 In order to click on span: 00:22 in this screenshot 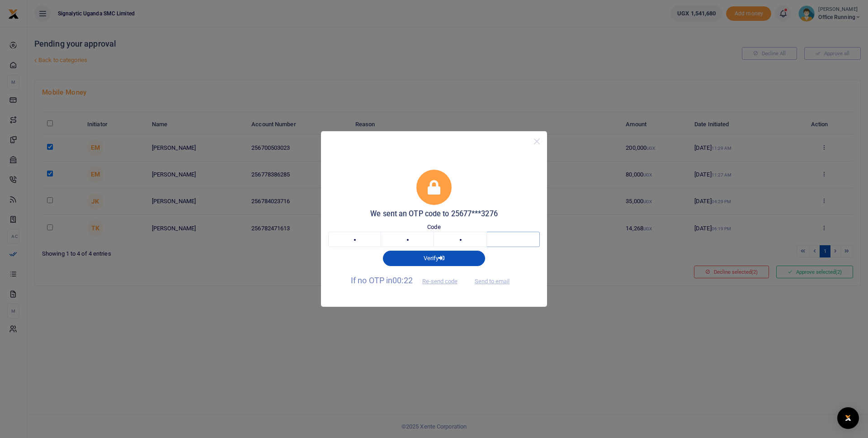, I will do `click(402, 280)`.